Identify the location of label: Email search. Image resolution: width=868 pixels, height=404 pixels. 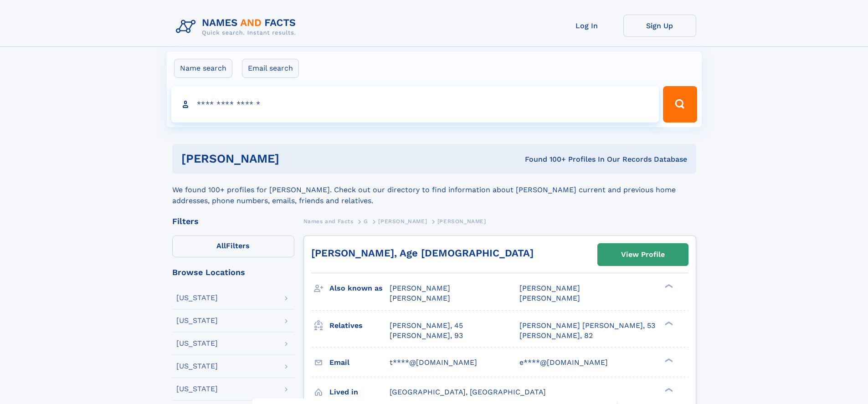
(270, 69).